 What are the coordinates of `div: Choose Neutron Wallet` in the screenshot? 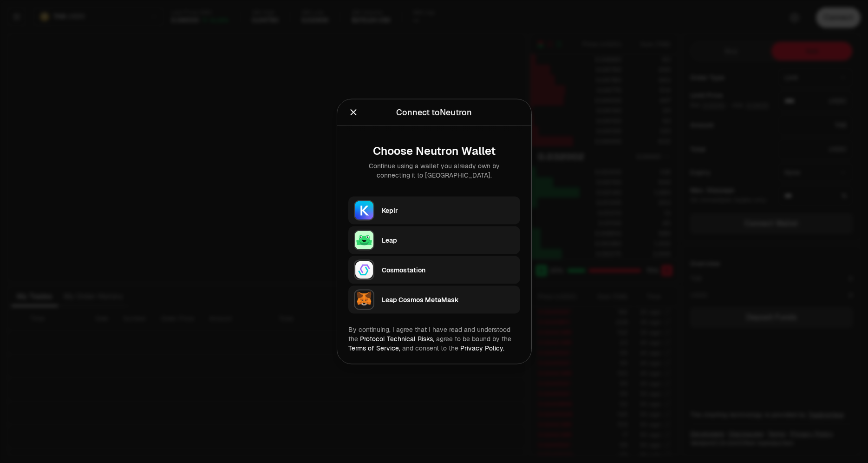 It's located at (434, 151).